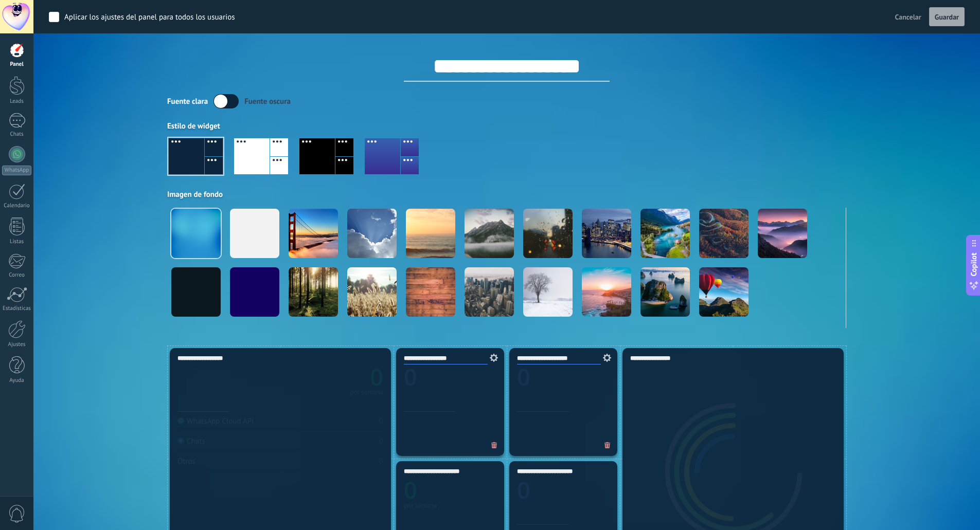 This screenshot has height=530, width=980. What do you see at coordinates (17, 65) in the screenshot?
I see `div: Panel` at bounding box center [17, 65].